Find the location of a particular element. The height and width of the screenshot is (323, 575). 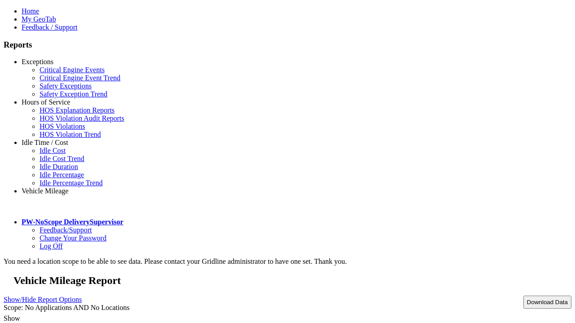

a: Idle Percentage is located at coordinates (61, 175).